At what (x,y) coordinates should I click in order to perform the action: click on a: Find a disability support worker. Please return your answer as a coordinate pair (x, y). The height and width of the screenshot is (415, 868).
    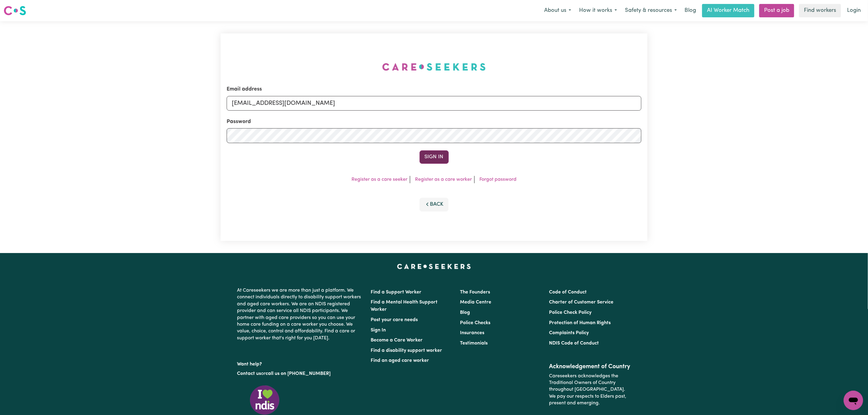
    Looking at the image, I should click on (406, 350).